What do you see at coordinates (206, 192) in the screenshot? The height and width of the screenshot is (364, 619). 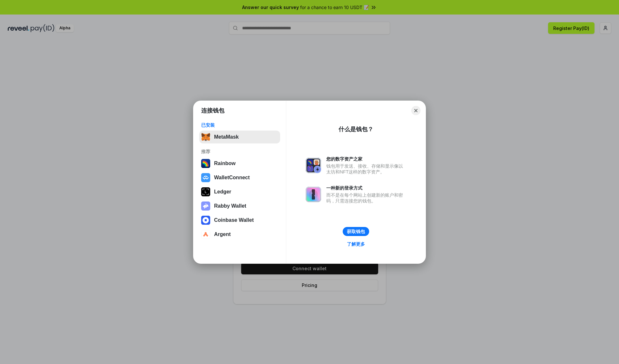 I see `img: svg+xml,%3Csvg%20xmlns%3D%22http%3A%2F%2Fwww.w3.org%2F2000%2Fsvg%22%20width%3D%2228%22%20height%3...` at bounding box center [206, 192].